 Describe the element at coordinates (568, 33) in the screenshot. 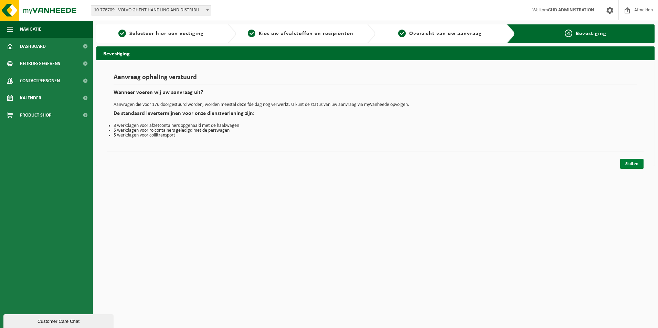

I see `span: 4` at that location.